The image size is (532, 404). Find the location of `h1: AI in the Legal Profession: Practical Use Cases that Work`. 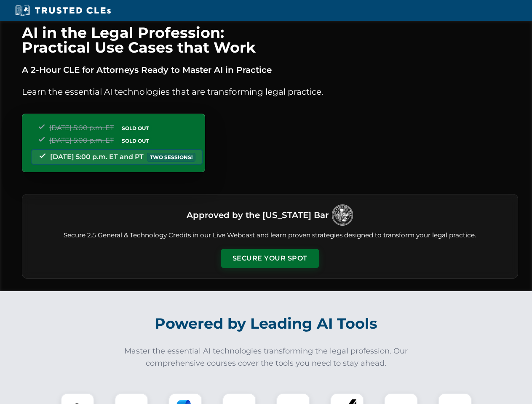

h1: AI in the Legal Profession: Practical Use Cases that Work is located at coordinates (270, 40).